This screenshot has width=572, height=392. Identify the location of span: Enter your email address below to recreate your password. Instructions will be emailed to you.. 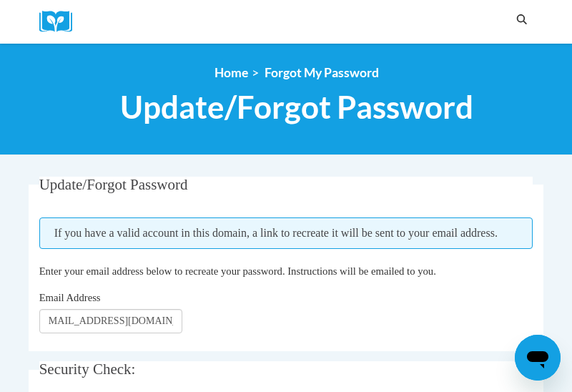
(238, 271).